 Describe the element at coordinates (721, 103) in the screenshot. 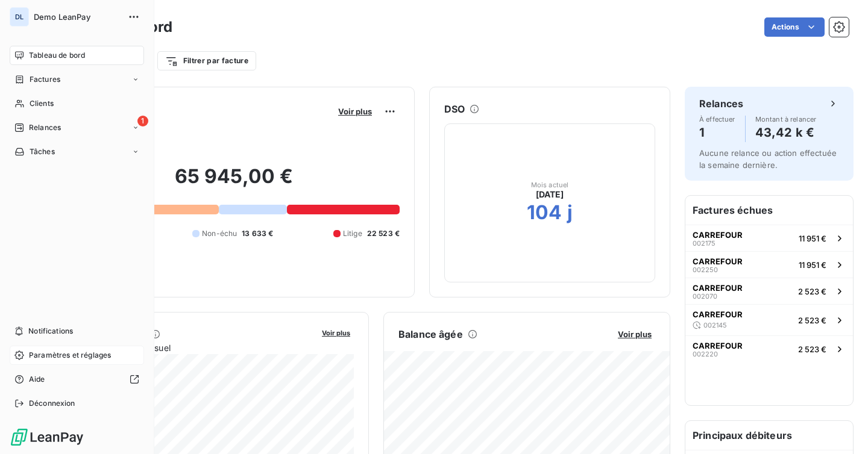

I see `h6: Relances` at that location.